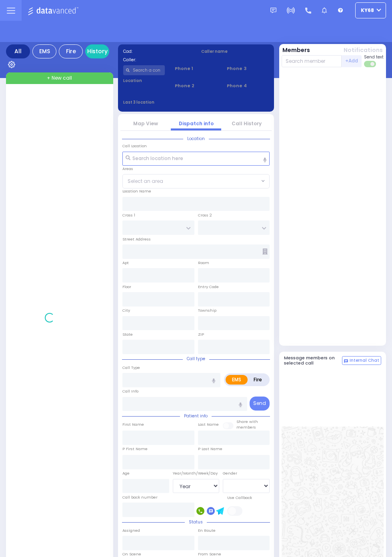  Describe the element at coordinates (207, 311) in the screenshot. I see `label: Township` at that location.